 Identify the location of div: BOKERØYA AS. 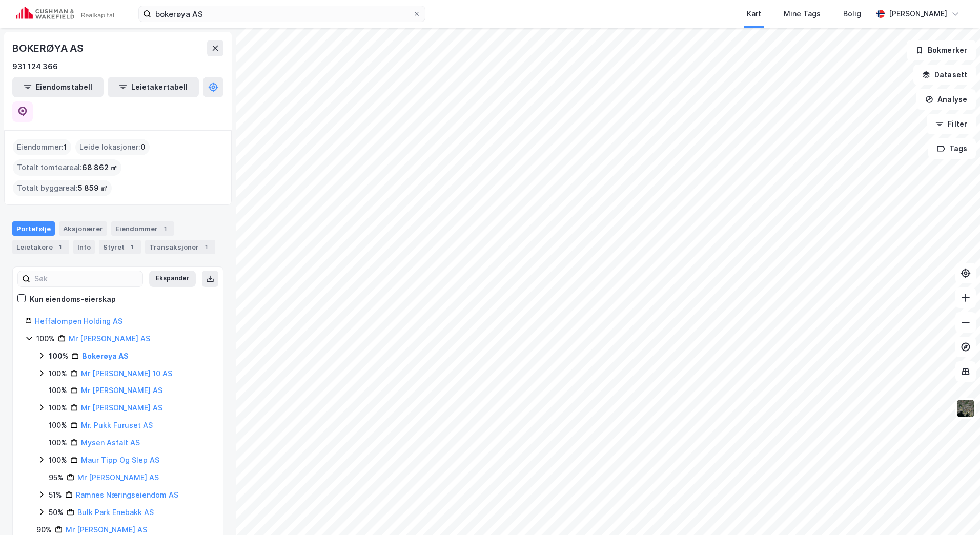
(49, 48).